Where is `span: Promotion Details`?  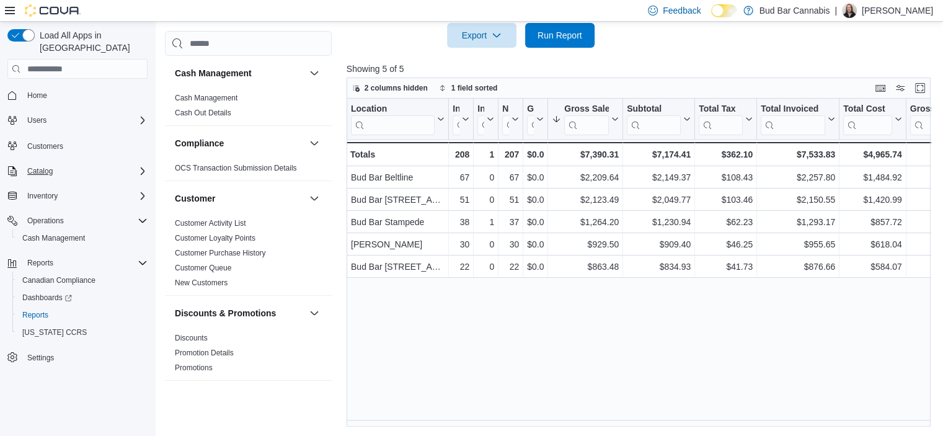 span: Promotion Details is located at coordinates (204, 353).